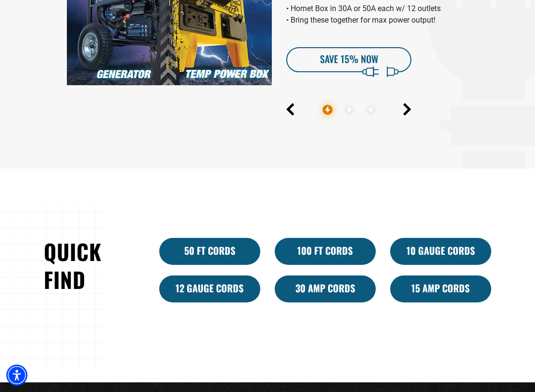 The image size is (535, 392). What do you see at coordinates (17, 375) in the screenshot?
I see `div: Accessibility Menu` at bounding box center [17, 375].